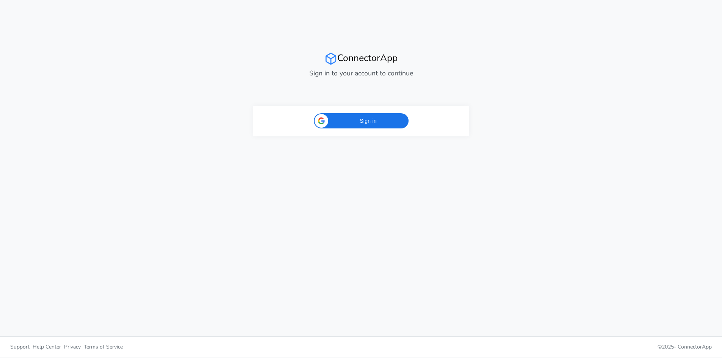  I want to click on h2: ConnectorApp, so click(361, 59).